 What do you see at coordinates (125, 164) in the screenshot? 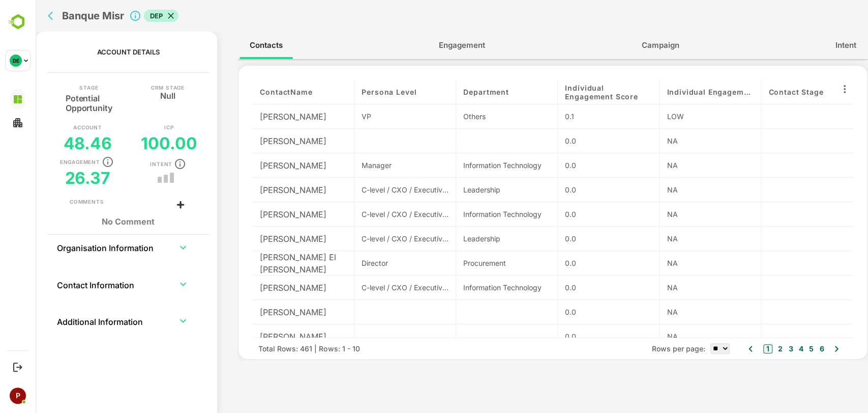
I see `p: Intent` at bounding box center [125, 164].